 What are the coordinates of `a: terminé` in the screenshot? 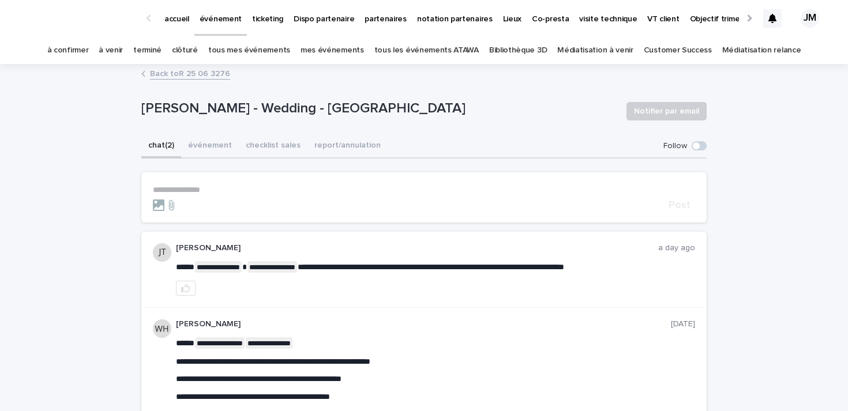 It's located at (147, 50).